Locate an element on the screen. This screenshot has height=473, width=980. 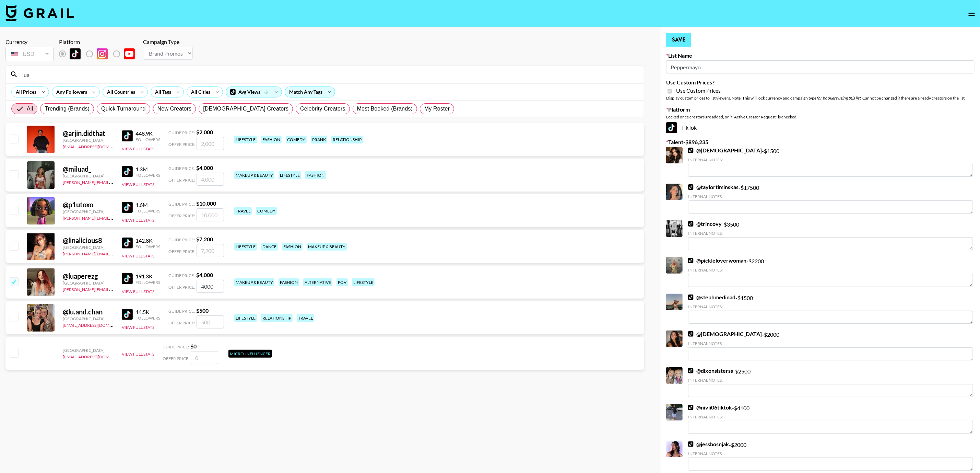
div: List locked to TikTok. is located at coordinates (99, 54).